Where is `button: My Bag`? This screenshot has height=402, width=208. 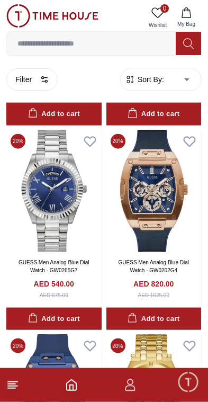
button: My Bag is located at coordinates (186, 17).